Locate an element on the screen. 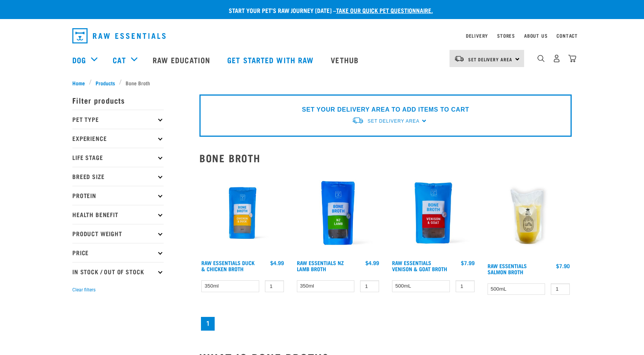  div: $7.99 is located at coordinates (468, 263).